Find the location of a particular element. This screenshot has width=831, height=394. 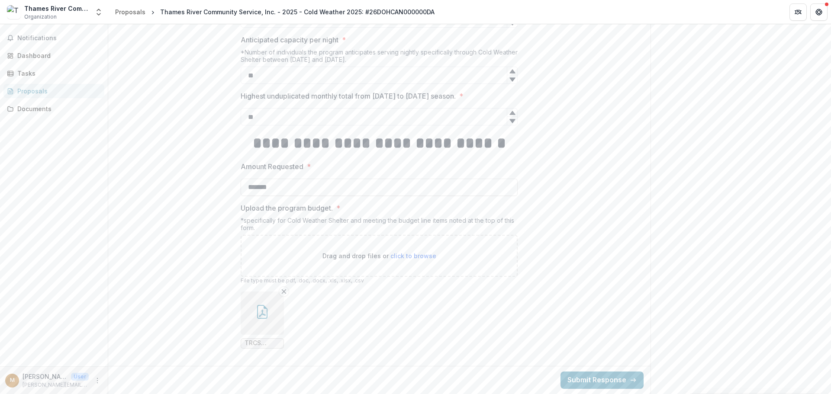

p: File type must be .pdf, .doc, .docx, .xls, .xlsx, .csv is located at coordinates (379, 281).